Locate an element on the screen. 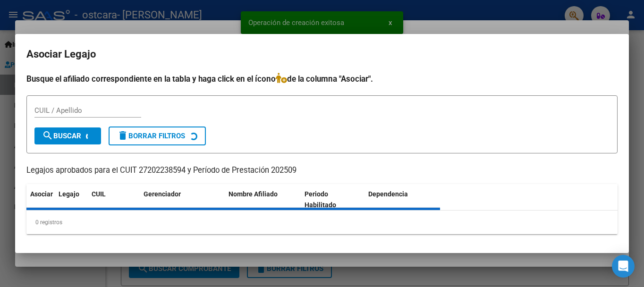 The image size is (644, 287). div: 0 registros is located at coordinates (322, 222).